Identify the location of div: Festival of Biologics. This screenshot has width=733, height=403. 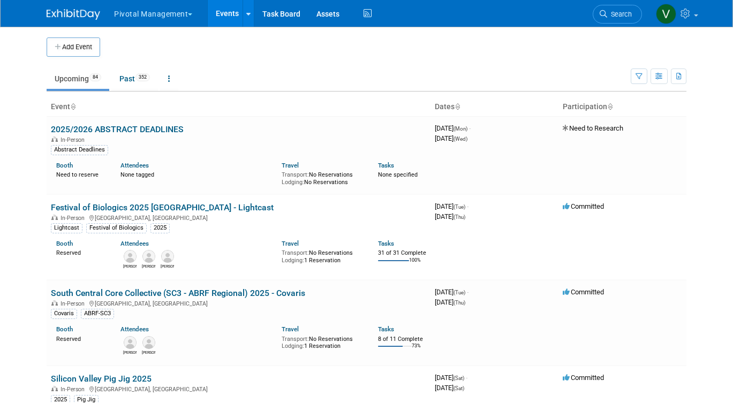
(116, 228).